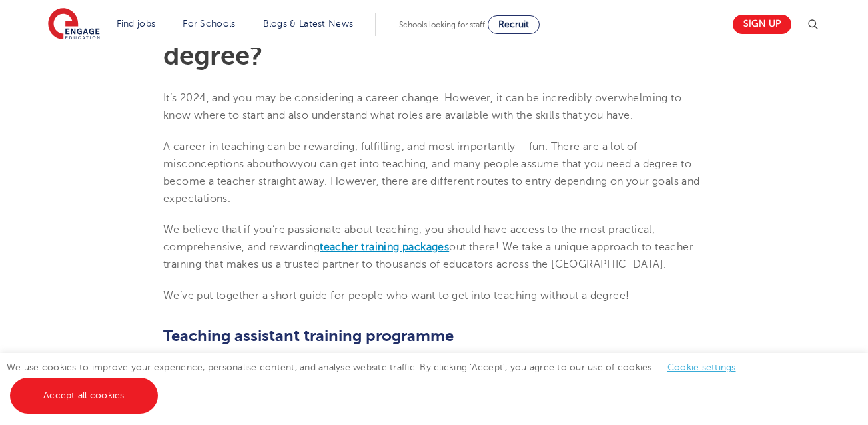 This screenshot has height=425, width=868. I want to click on a: Accept all cookies, so click(84, 396).